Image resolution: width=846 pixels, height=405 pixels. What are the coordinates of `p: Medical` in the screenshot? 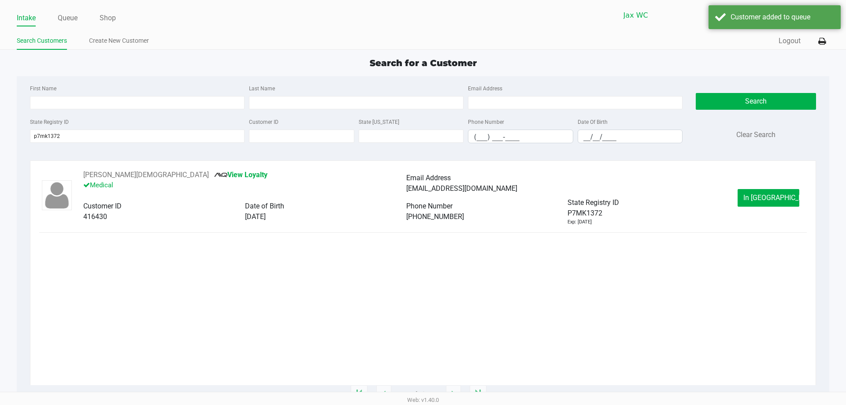 It's located at (245, 185).